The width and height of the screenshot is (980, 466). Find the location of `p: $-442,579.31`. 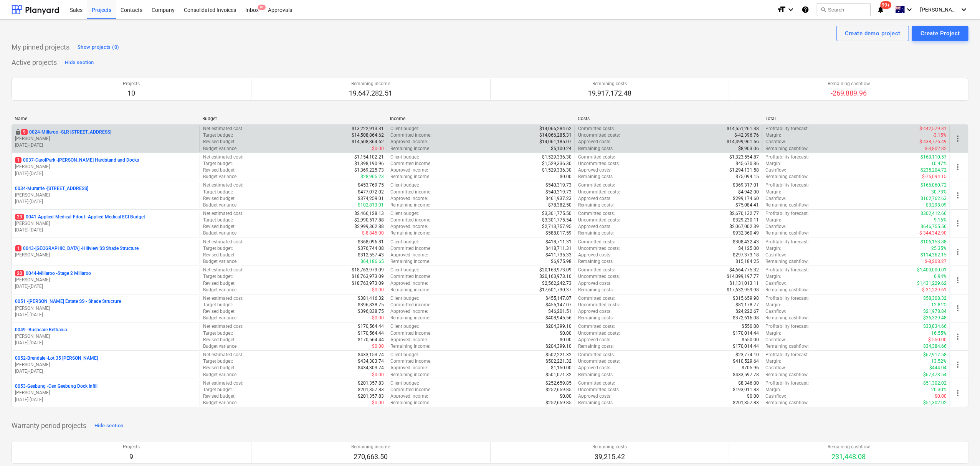

p: $-442,579.31 is located at coordinates (933, 129).